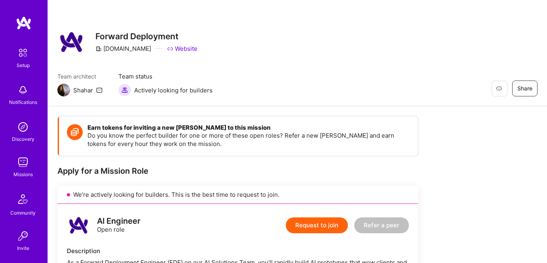  I want to click on button: Request to join, so click(317, 225).